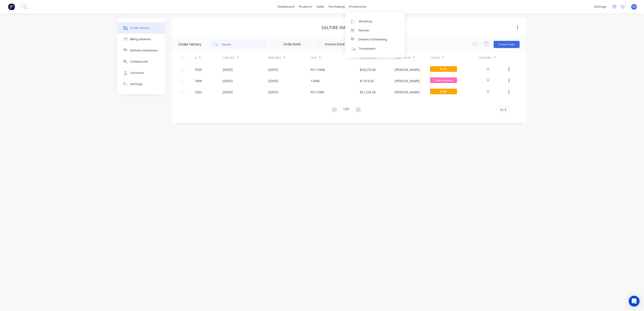 The width and height of the screenshot is (644, 311). What do you see at coordinates (375, 39) in the screenshot?
I see `a: Delivery Scheduling` at bounding box center [375, 39].